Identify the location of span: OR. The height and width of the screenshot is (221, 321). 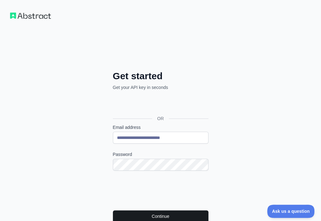
(160, 118).